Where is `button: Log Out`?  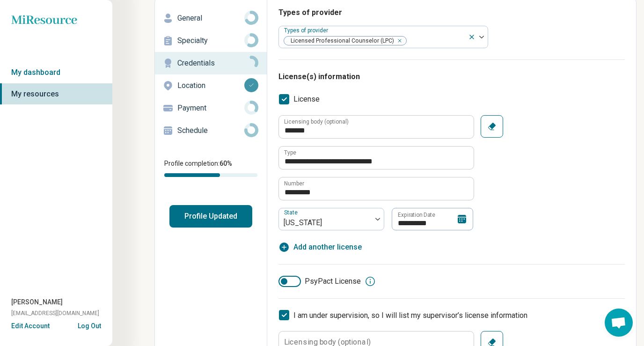
button: Log Out is located at coordinates (90, 325).